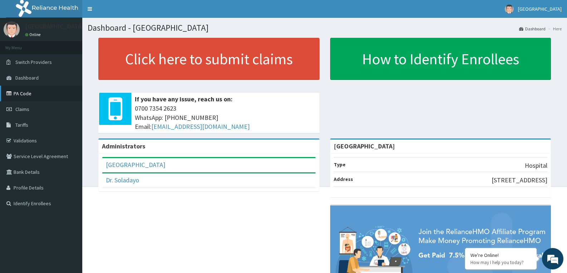 This screenshot has height=273, width=567. I want to click on p: Hospital, so click(535, 166).